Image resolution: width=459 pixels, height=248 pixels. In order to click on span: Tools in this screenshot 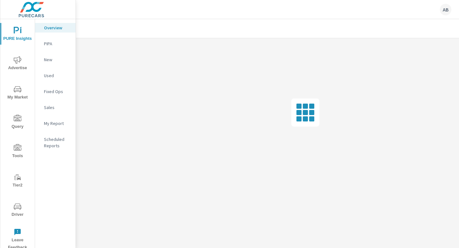, I will do `click(18, 152)`.